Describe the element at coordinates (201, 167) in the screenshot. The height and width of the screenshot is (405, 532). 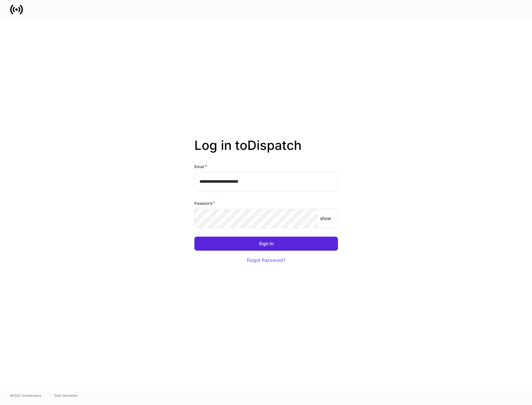
I see `h6: Email` at that location.